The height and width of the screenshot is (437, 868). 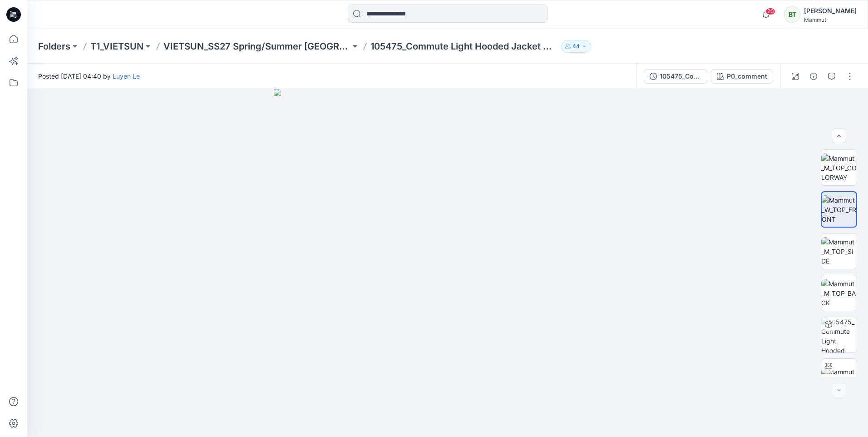 What do you see at coordinates (839, 335) in the screenshot?
I see `img: 105475_Commute Light Hooded Jacket AF Women P0_comment` at bounding box center [839, 335].